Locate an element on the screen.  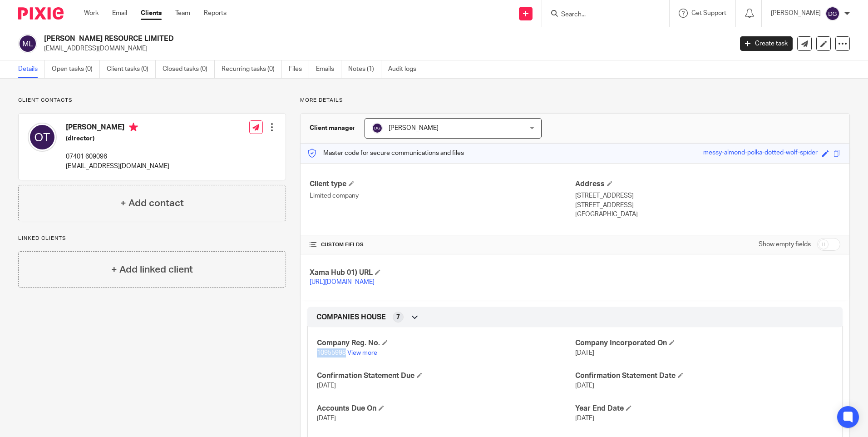
a: Work is located at coordinates (92, 13).